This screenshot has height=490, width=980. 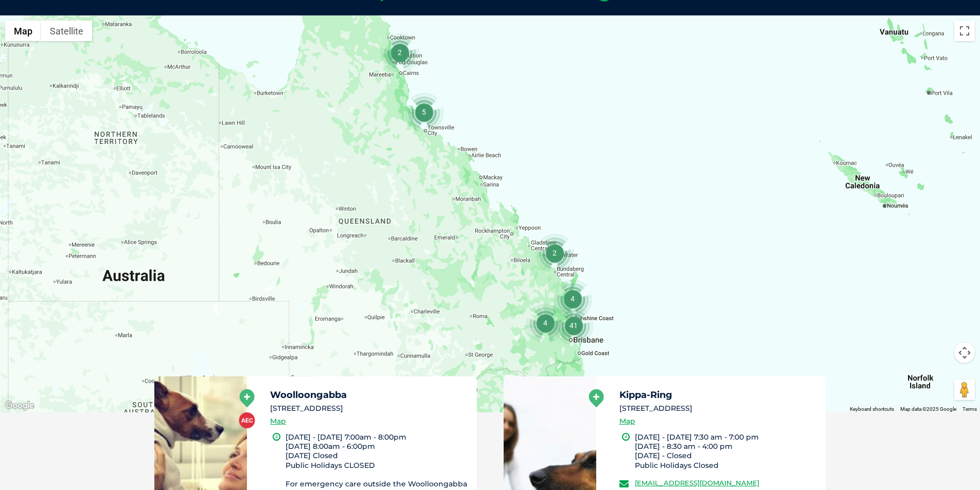 I want to click on a: Terms, so click(x=969, y=409).